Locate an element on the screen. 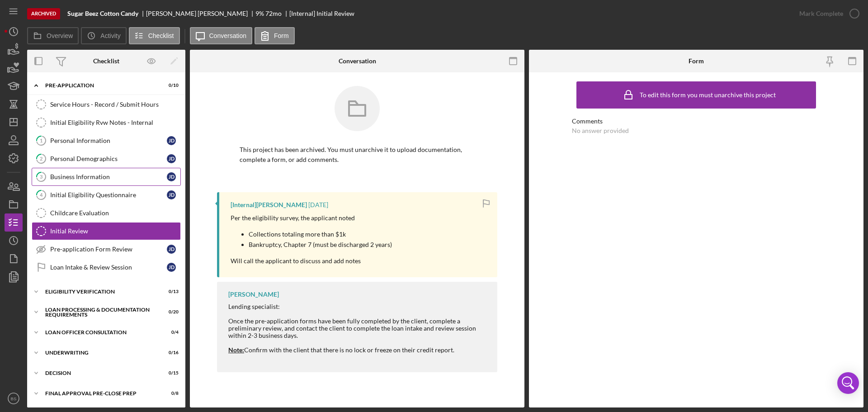 This screenshot has width=868, height=412. div: Personal Demographics is located at coordinates (109, 158).